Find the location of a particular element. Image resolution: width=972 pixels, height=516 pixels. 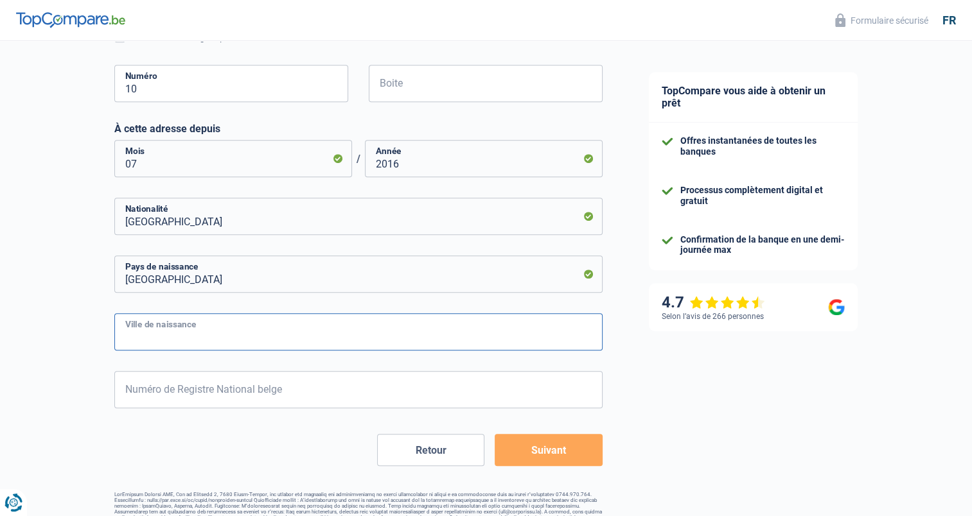

button: Suivant is located at coordinates (548, 450).